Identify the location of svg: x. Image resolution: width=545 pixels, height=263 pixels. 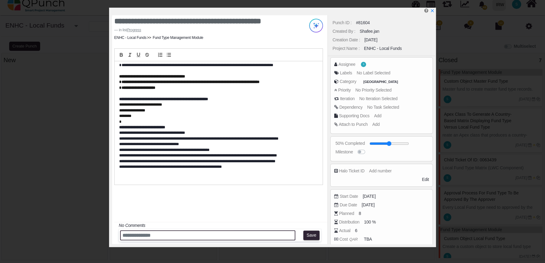
(432, 11).